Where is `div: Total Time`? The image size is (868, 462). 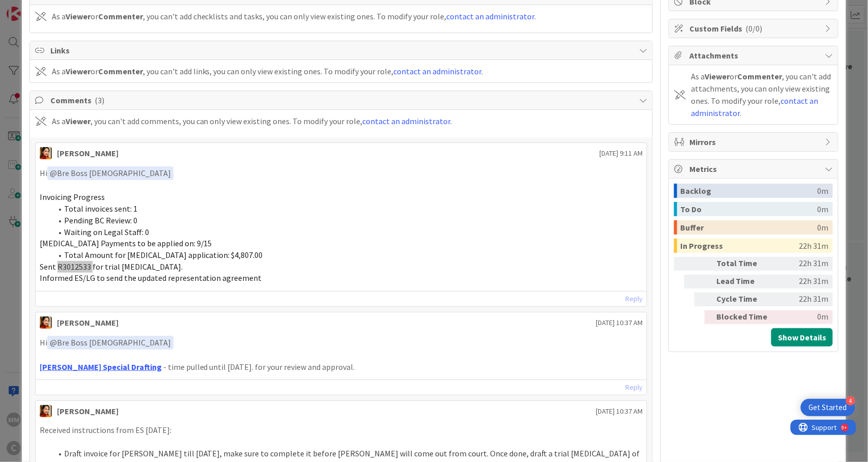
div: Total Time is located at coordinates (745, 264).